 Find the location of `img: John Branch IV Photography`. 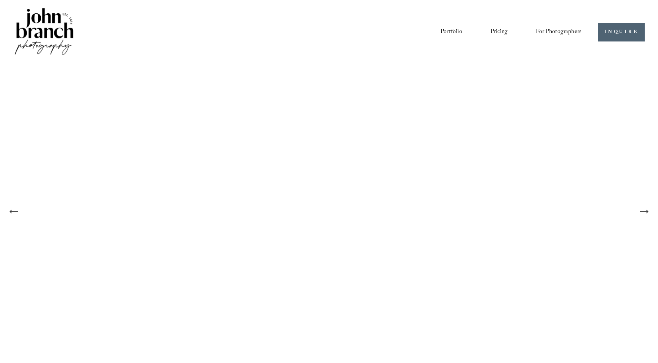

img: John Branch IV Photography is located at coordinates (44, 32).